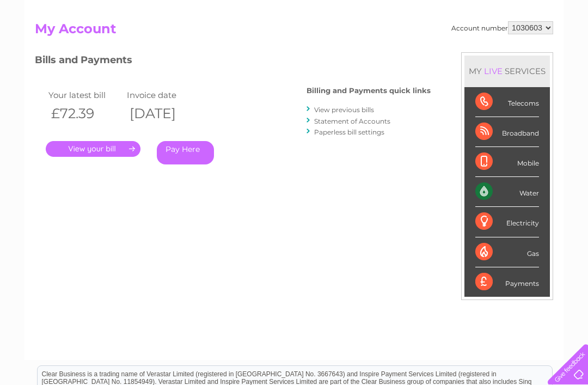 The width and height of the screenshot is (588, 385). Describe the element at coordinates (507, 282) in the screenshot. I see `div: Payments` at that location.